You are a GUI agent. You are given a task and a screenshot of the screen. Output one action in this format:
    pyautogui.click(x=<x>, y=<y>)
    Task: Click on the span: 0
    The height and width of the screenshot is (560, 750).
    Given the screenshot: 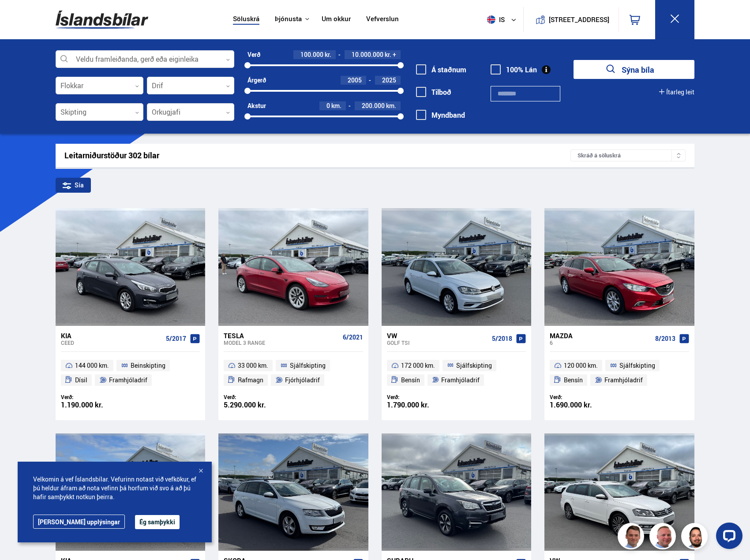 What is the action you would take?
    pyautogui.click(x=328, y=106)
    